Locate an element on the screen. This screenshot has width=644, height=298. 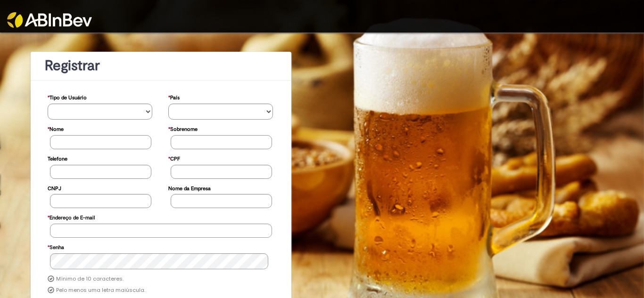
label: Endereço de E-mail is located at coordinates (71, 217).